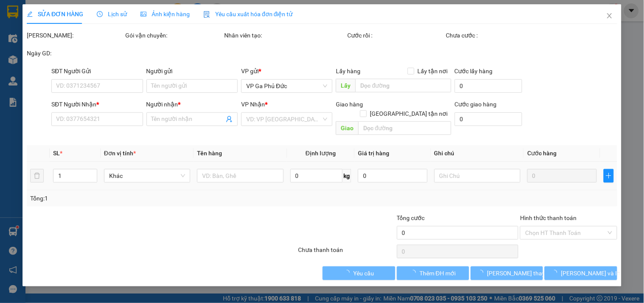  I want to click on span: Đơn vị tính, so click(120, 153).